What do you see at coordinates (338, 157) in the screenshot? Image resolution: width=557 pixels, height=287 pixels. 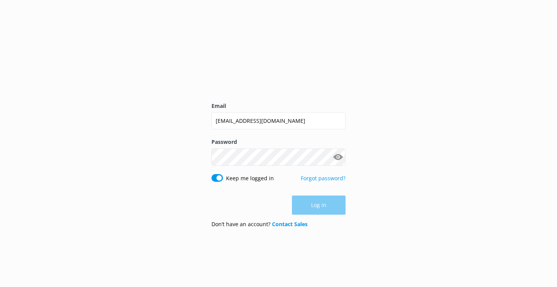 I see `button: Show password` at bounding box center [338, 157].